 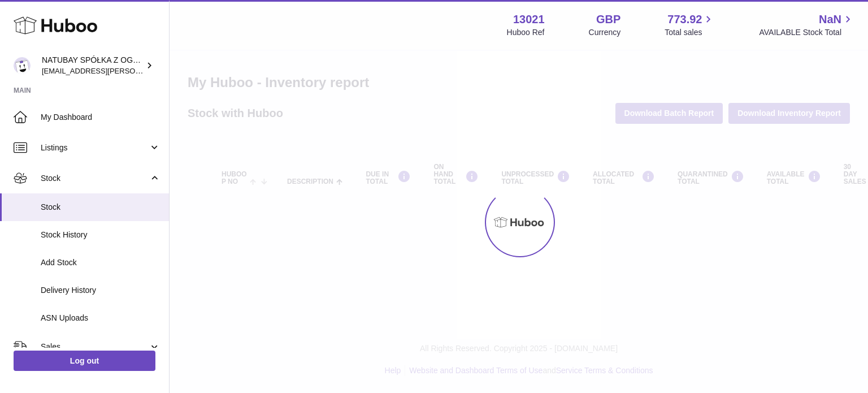 What do you see at coordinates (525, 32) in the screenshot?
I see `div: Huboo Ref` at bounding box center [525, 32].